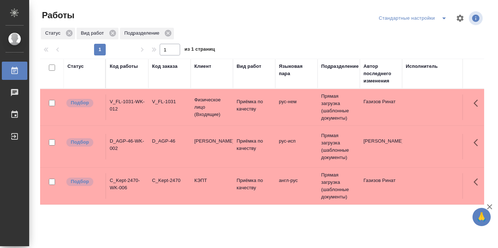 Image resolution: width=498 pixels, height=248 pixels. What do you see at coordinates (212, 181) in the screenshot?
I see `p: КЭПТ` at bounding box center [212, 181].